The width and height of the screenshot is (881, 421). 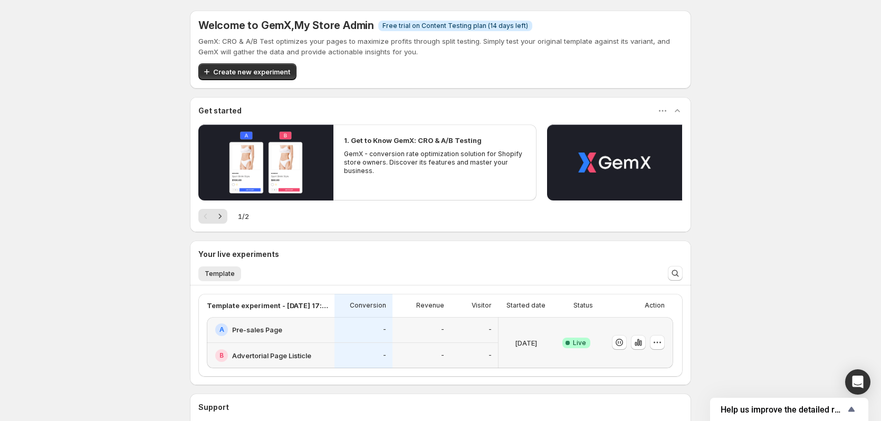 I want to click on h3: Support, so click(x=214, y=407).